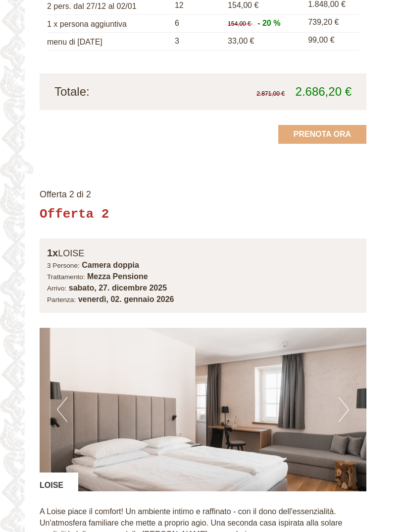 Image resolution: width=406 pixels, height=532 pixels. I want to click on small: Arrivo:, so click(57, 288).